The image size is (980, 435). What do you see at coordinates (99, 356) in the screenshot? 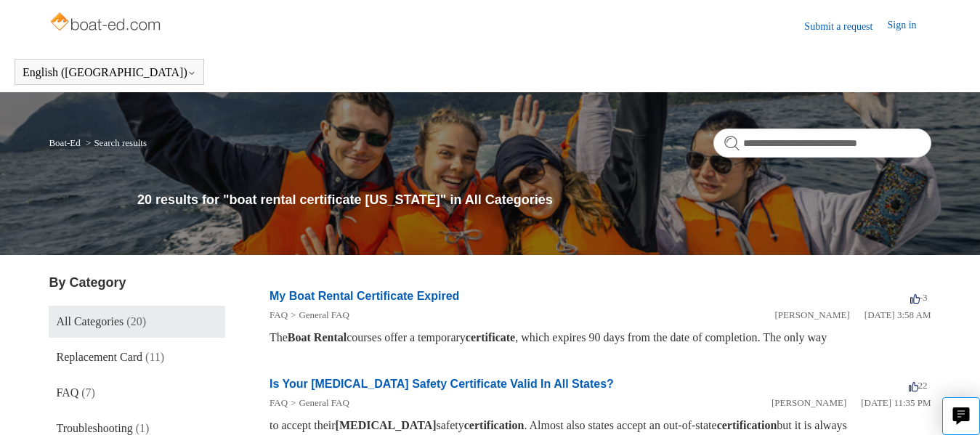
I see `span: Replacement Card` at bounding box center [99, 356].